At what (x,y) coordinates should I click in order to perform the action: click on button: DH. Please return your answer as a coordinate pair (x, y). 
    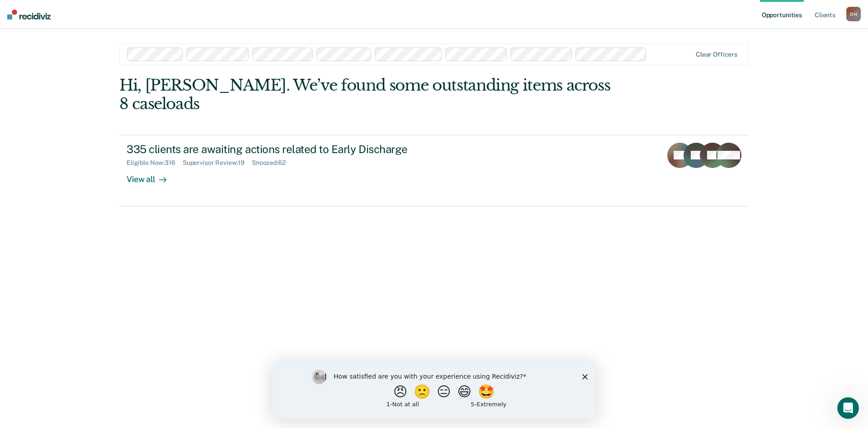
    Looking at the image, I should click on (854, 14).